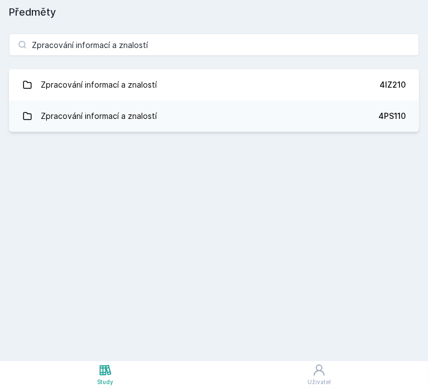 Image resolution: width=428 pixels, height=388 pixels. I want to click on div: 4PS110, so click(392, 116).